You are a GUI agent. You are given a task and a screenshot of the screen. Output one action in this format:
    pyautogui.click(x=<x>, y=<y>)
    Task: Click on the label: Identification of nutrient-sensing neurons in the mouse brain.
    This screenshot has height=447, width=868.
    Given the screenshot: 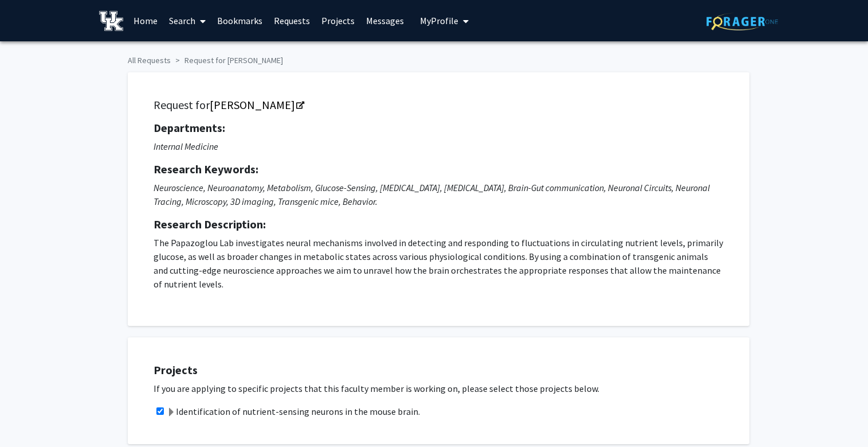 What is the action you would take?
    pyautogui.click(x=293, y=412)
    